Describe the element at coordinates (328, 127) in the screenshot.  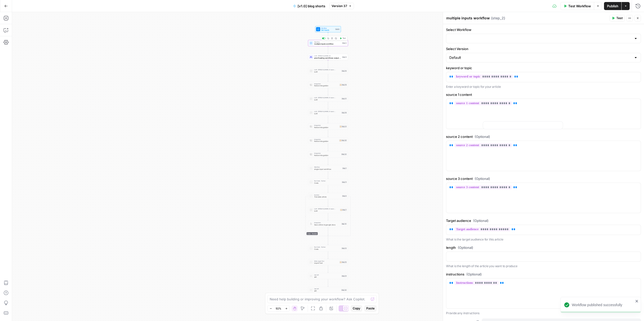
I see `div: IntegrationNotion IntegrationStep 21` at that location.